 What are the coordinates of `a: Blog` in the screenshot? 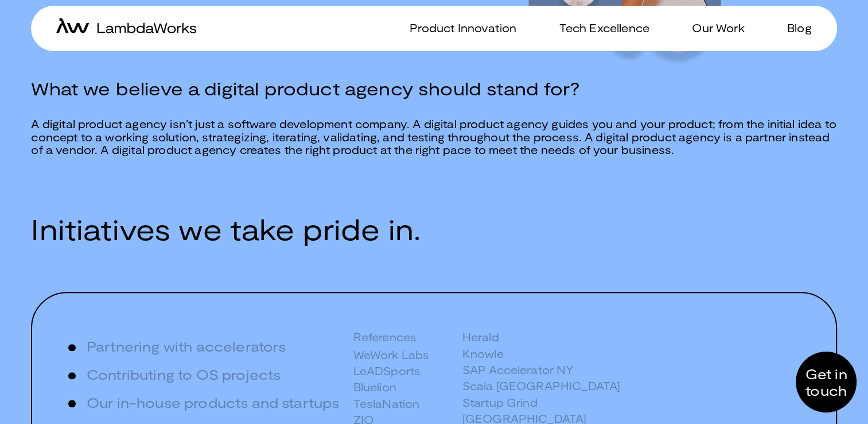 It's located at (792, 28).